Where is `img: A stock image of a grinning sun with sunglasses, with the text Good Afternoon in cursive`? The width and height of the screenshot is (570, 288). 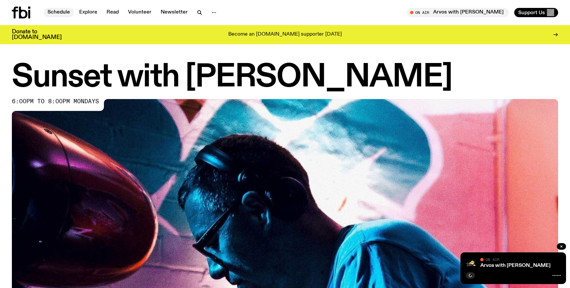
img: A stock image of a grinning sun with sunglasses, with the text Good Afternoon in cursive is located at coordinates (471, 263).